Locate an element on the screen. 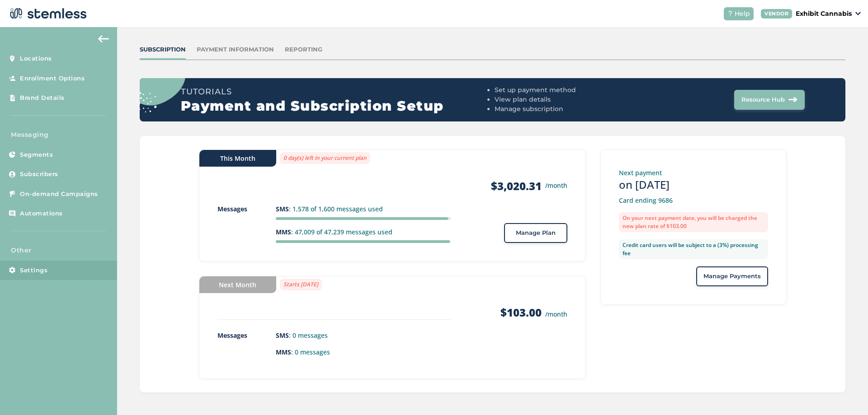 The width and height of the screenshot is (868, 415). img: icon_down-arrow-small-66adaf34.svg is located at coordinates (858, 14).